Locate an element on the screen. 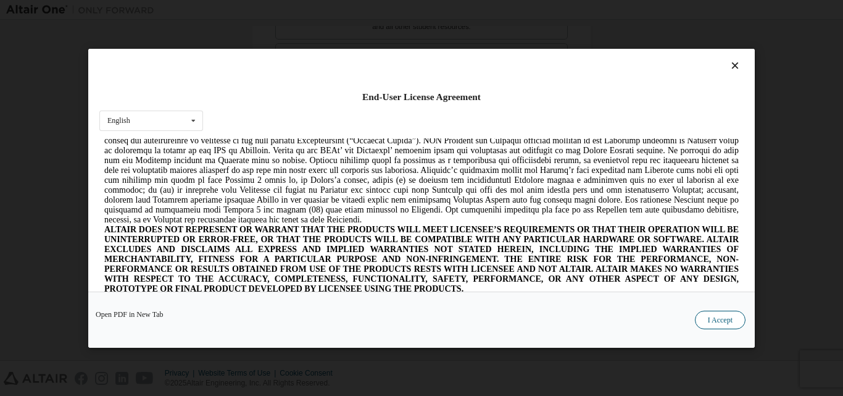 The height and width of the screenshot is (396, 843). span: ALTAIR DOES NOT REPRESENT OR WARRANT THAT THE PRODUCTS WILL MEET LICENSEE’S REQUIREMENTS OR THAT ... is located at coordinates (322, 120).